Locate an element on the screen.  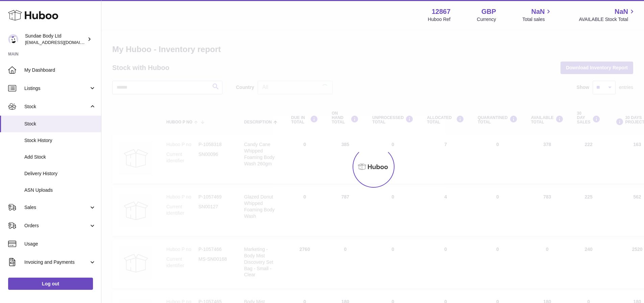
span: My Dashboard is located at coordinates (60, 70).